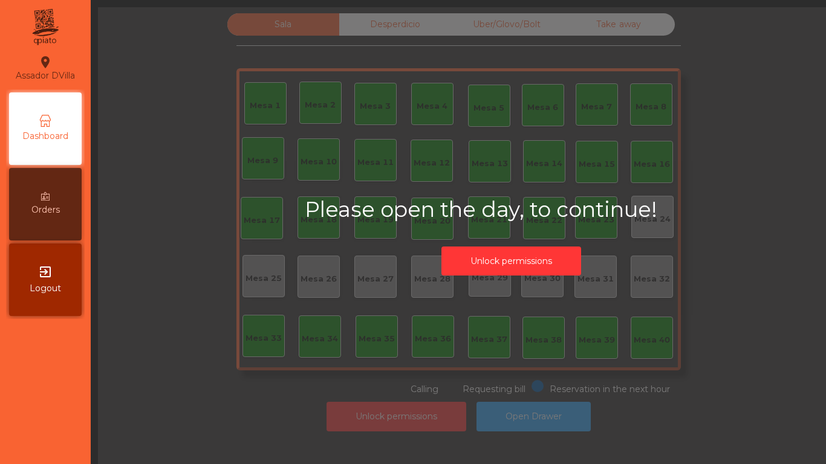  What do you see at coordinates (45, 62) in the screenshot?
I see `i: location_on` at bounding box center [45, 62].